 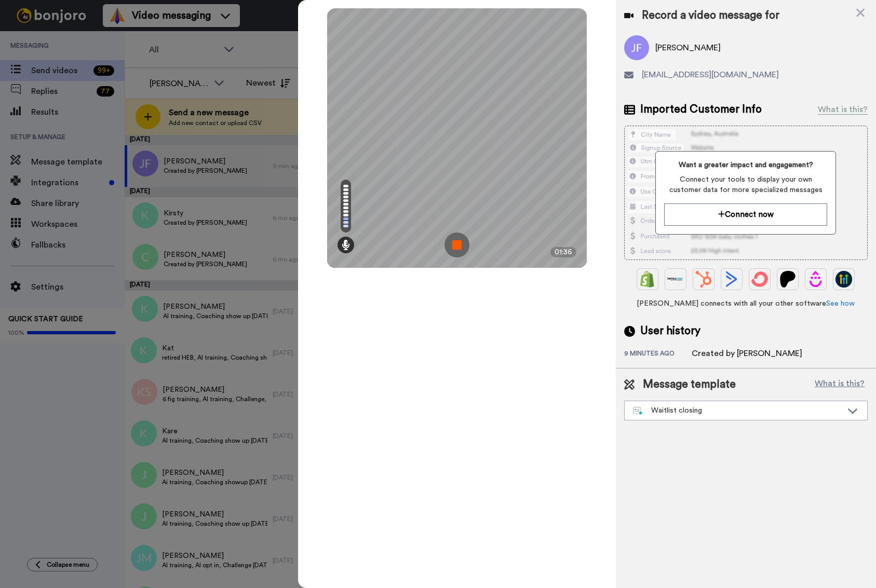 I want to click on div: Waitlist closing, so click(x=738, y=411).